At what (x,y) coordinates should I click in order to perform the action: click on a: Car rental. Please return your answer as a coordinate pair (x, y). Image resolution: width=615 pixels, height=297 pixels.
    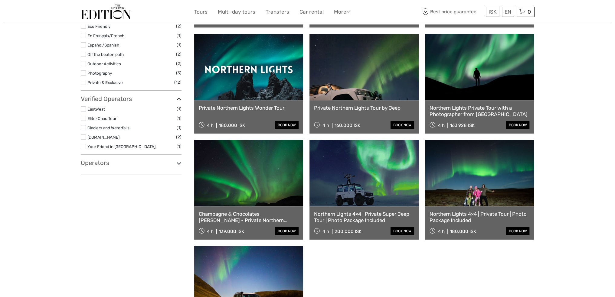
    Looking at the image, I should click on (312, 12).